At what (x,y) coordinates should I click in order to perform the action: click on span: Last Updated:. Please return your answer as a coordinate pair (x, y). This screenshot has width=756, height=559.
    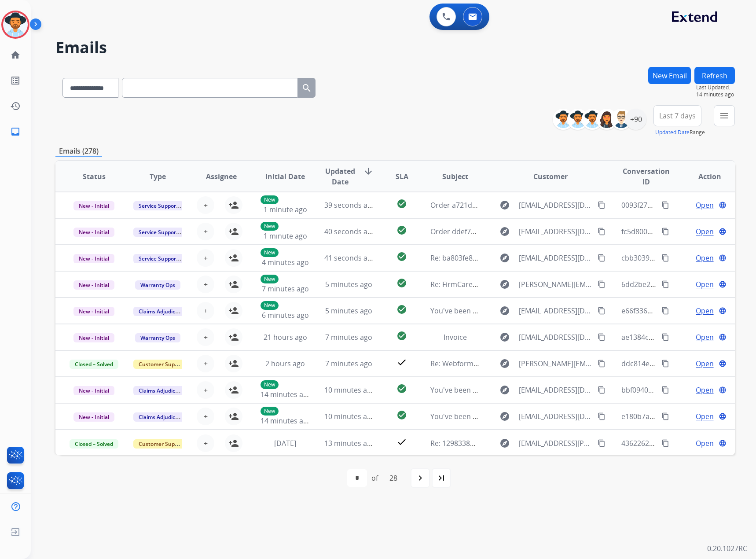
    Looking at the image, I should click on (716, 87).